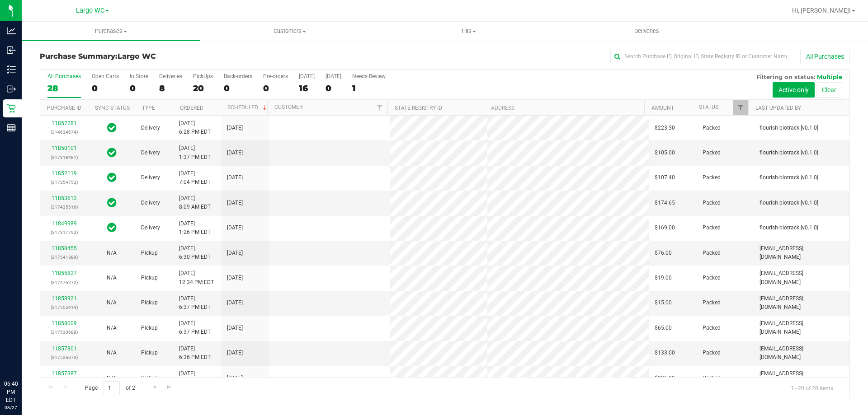  What do you see at coordinates (64, 132) in the screenshot?
I see `p: (314634674)` at bounding box center [64, 132].